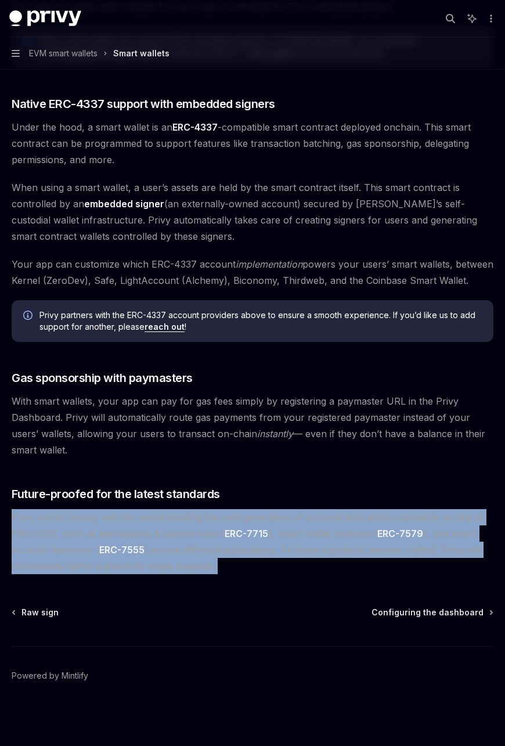 This screenshot has width=505, height=746. Describe the element at coordinates (124, 204) in the screenshot. I see `strong: embedded signer` at that location.